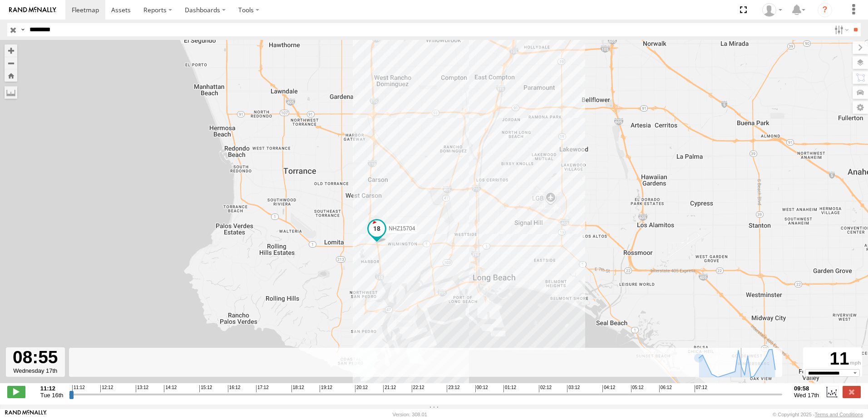 The width and height of the screenshot is (868, 419). What do you see at coordinates (33, 10) in the screenshot?
I see `img: rand-logo.svg` at bounding box center [33, 10].